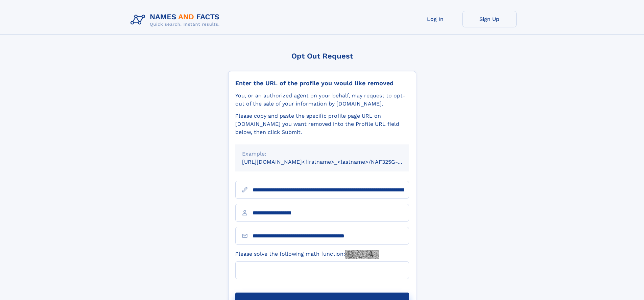  I want to click on a: Sign Up, so click(489, 19).